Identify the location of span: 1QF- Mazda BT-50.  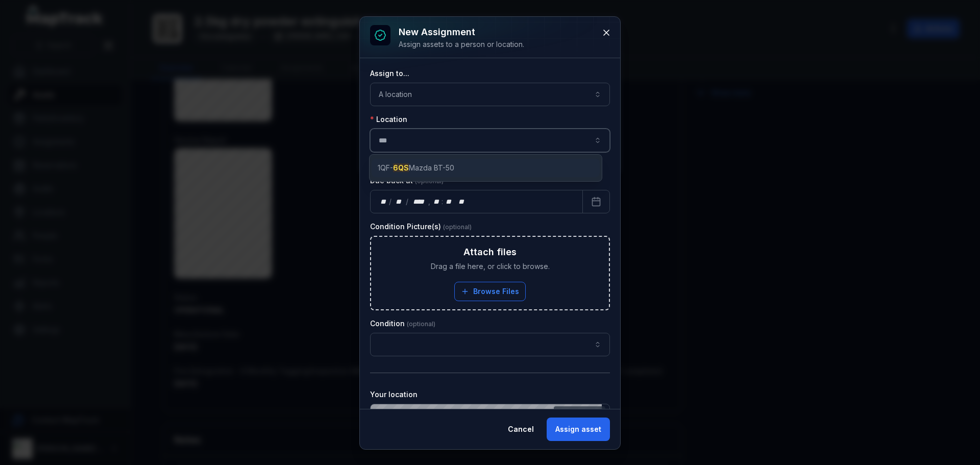
(416, 168).